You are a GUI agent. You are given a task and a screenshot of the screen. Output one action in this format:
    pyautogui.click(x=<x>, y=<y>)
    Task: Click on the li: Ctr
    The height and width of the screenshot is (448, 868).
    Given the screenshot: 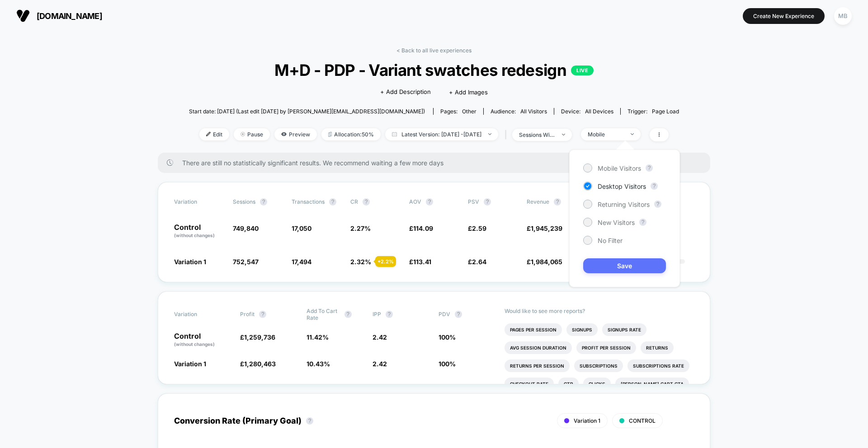 What is the action you would take?
    pyautogui.click(x=568, y=384)
    